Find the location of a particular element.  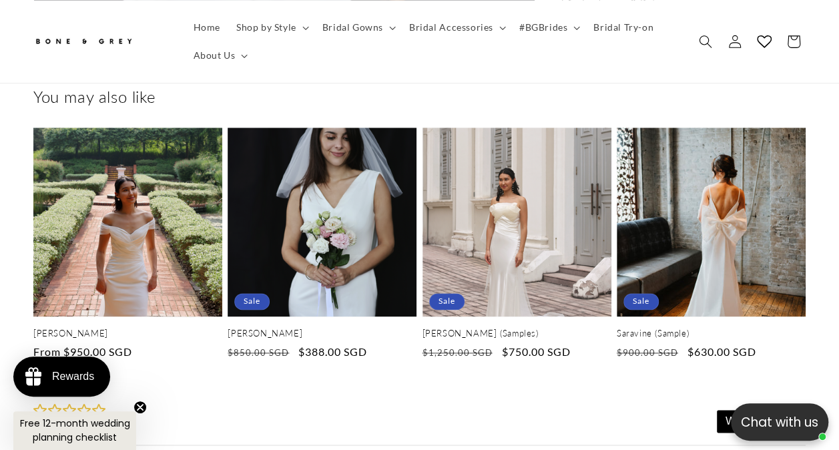

div: Rewards is located at coordinates (73, 376).